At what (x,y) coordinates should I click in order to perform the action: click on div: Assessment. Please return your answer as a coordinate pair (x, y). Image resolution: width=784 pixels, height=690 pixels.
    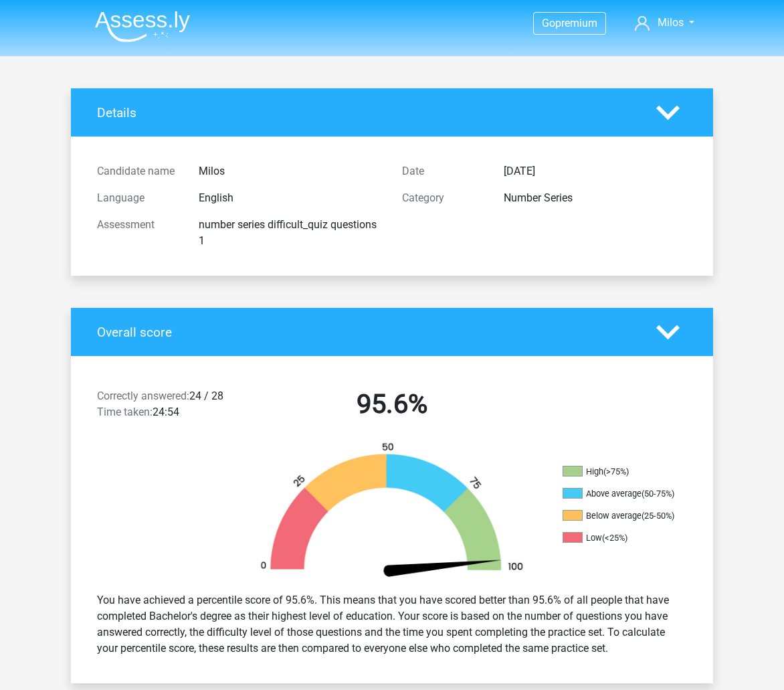
    Looking at the image, I should click on (138, 233).